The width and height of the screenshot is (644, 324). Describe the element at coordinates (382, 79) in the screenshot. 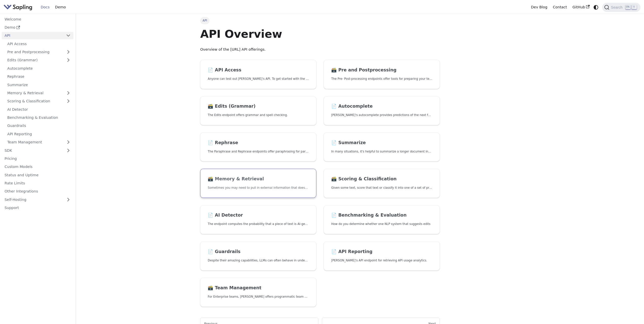

I see `p: The Pre- Post-processing endpoints offer tools for preparing your text data for ingestation as we...` at that location.